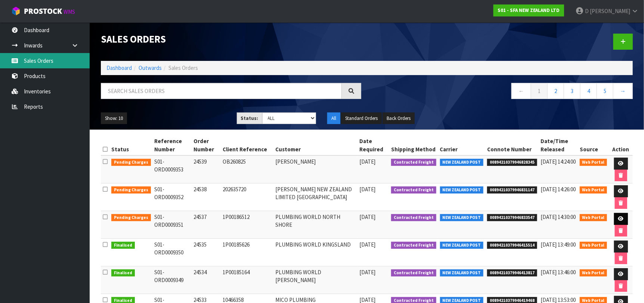 Image resolution: width=644 pixels, height=303 pixels. I want to click on span: D, so click(587, 10).